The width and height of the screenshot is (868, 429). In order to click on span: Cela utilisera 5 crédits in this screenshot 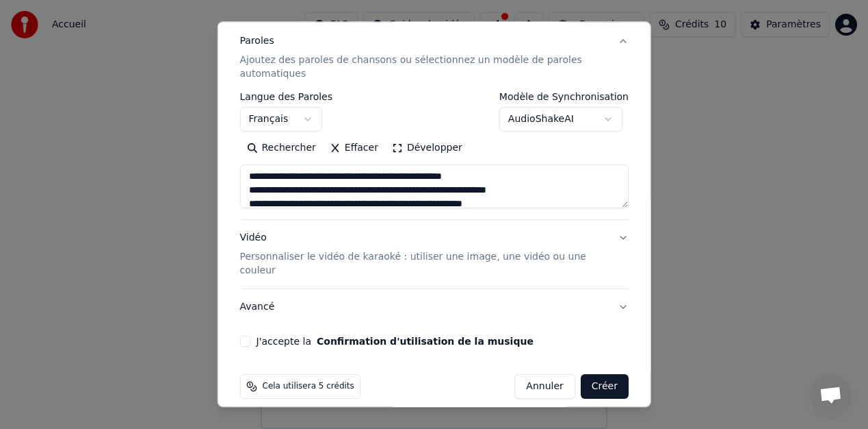, I will do `click(308, 387)`.